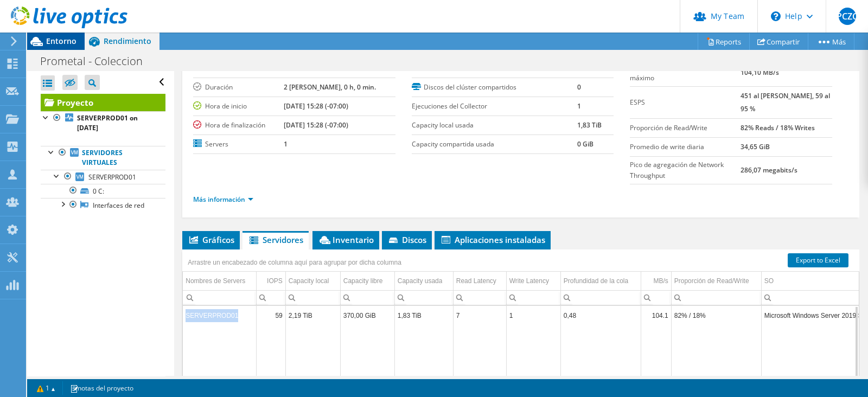  What do you see at coordinates (579, 87) in the screenshot?
I see `b: 0` at bounding box center [579, 87].